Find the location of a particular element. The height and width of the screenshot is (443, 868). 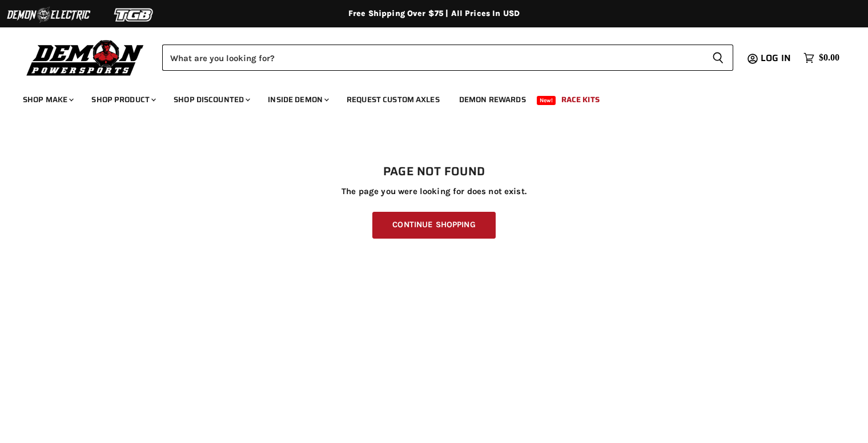

a: Continue Shopping is located at coordinates (434, 225).